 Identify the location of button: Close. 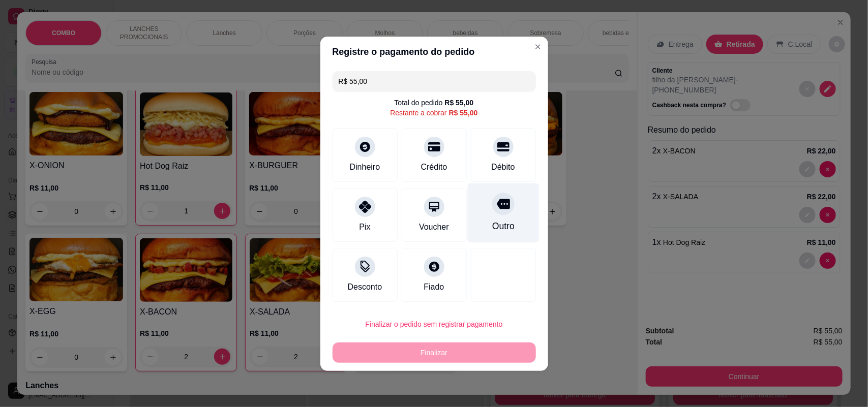
(538, 47).